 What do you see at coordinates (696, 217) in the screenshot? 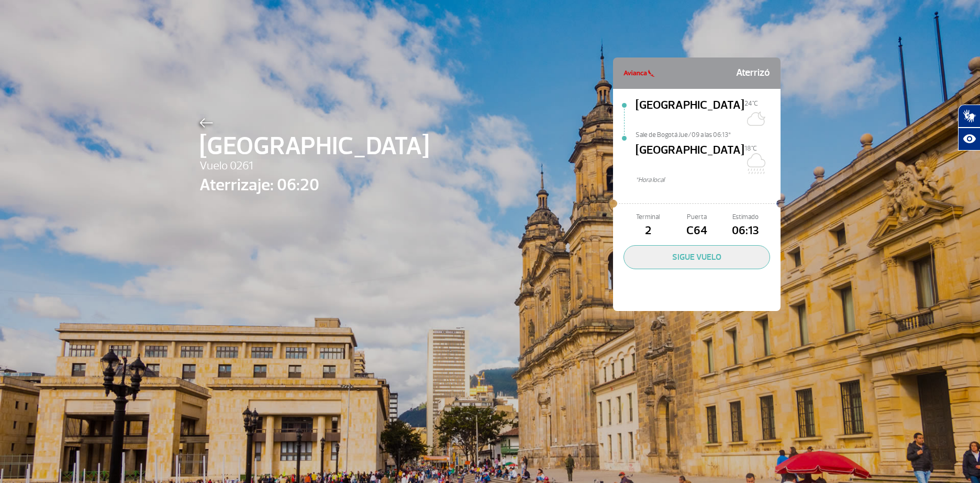
I see `span: Puerta` at bounding box center [696, 217].